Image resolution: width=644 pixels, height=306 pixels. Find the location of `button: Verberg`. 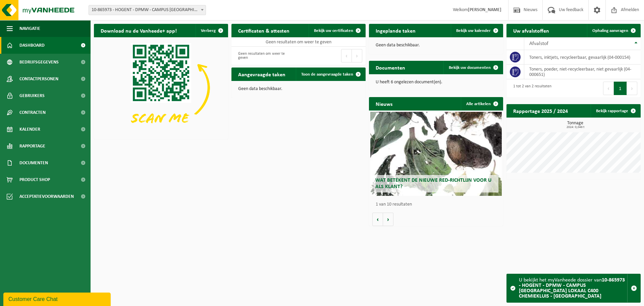

button: Verberg is located at coordinates (211, 31).